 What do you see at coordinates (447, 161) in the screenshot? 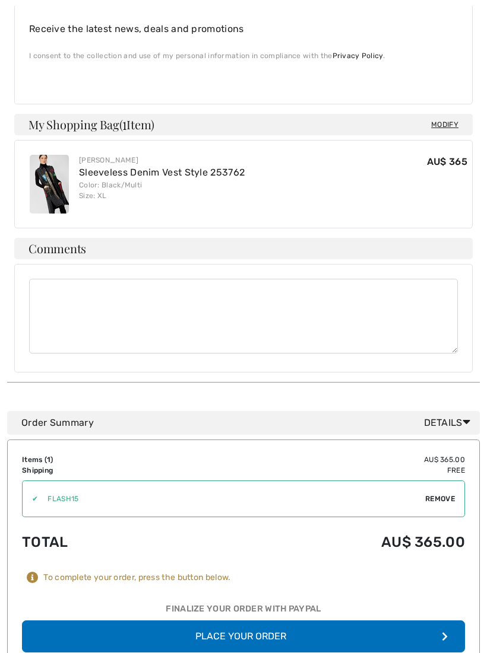
I see `span: AU$ 365` at bounding box center [447, 161].